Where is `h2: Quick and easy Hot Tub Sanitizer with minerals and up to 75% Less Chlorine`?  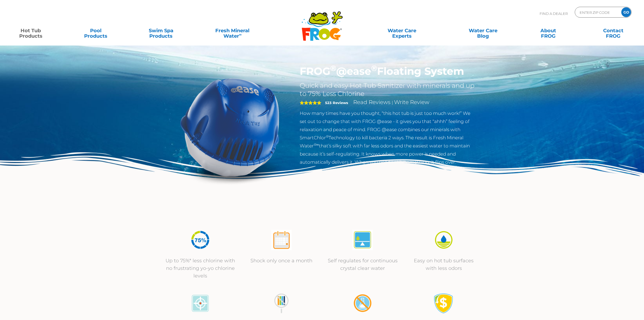 h2: Quick and easy Hot Tub Sanitizer with minerals and up to 75% Less Chlorine is located at coordinates (388, 90).